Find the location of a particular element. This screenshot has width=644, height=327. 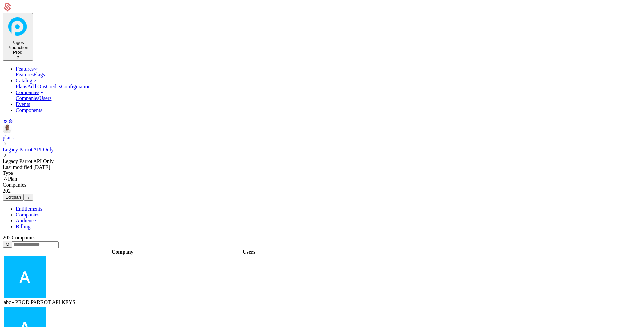

a: Add Ons is located at coordinates (36, 86).